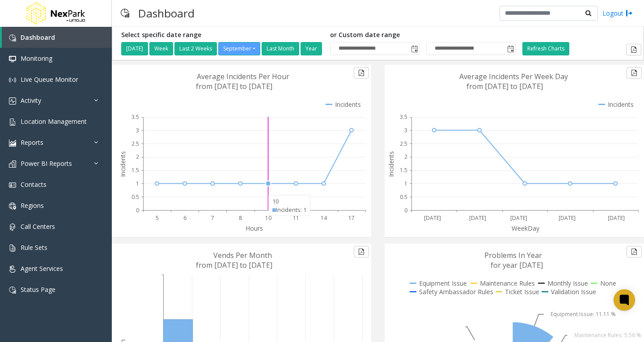  Describe the element at coordinates (608, 335) in the screenshot. I see `text: Maintenance Rules: 5.56 %` at that location.